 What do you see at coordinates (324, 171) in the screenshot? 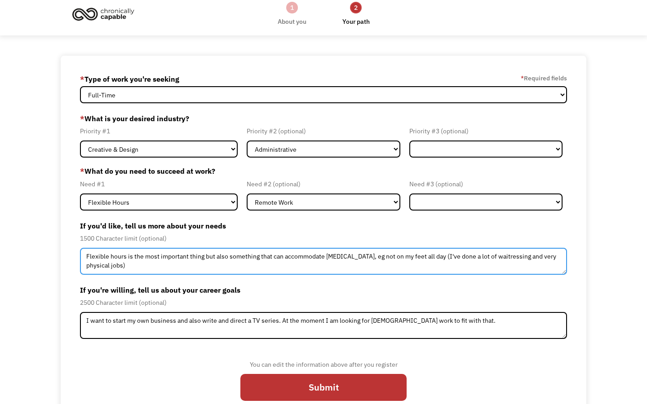
I see `label: What do you need to succeed at work?` at bounding box center [324, 171].